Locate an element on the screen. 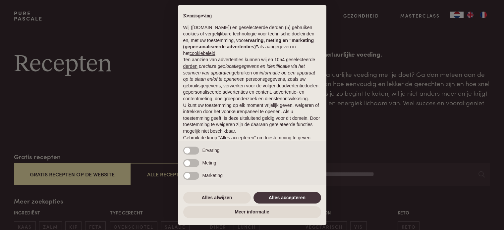 Image resolution: width=504 pixels, height=230 pixels. a: cookiebeleid is located at coordinates (202, 53).